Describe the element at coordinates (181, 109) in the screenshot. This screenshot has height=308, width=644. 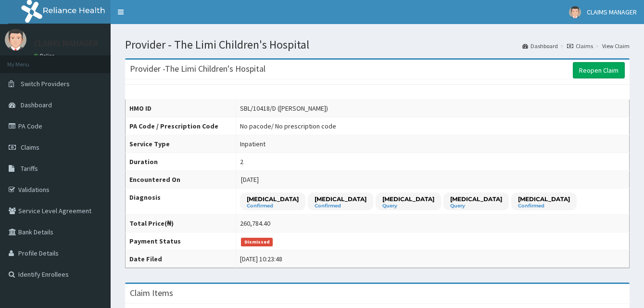
I see `th: HMO ID` at that location.